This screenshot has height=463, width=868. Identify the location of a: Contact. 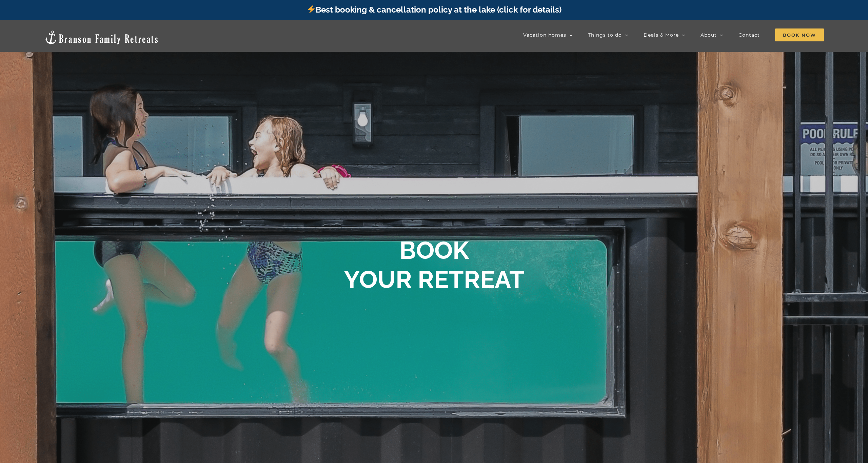
(749, 35).